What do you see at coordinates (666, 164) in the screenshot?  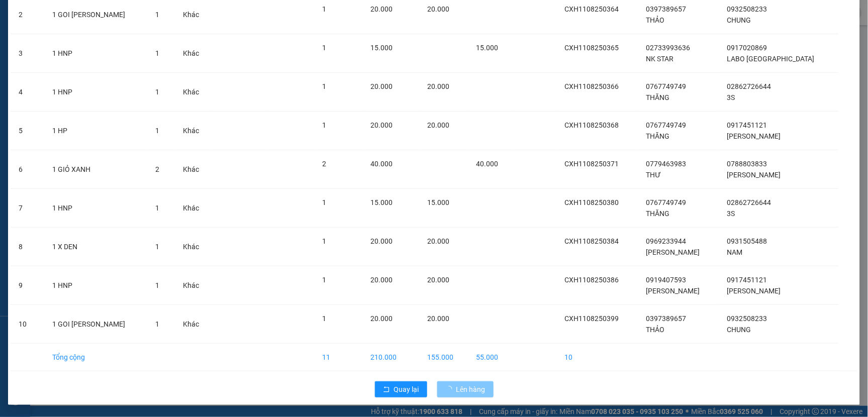 I see `span: 0779463983` at bounding box center [666, 164].